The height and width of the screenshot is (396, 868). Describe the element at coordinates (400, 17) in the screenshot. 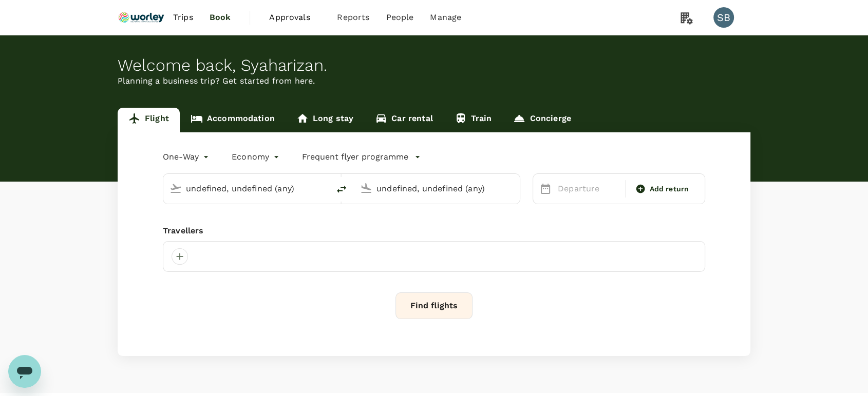

I see `span: People` at that location.